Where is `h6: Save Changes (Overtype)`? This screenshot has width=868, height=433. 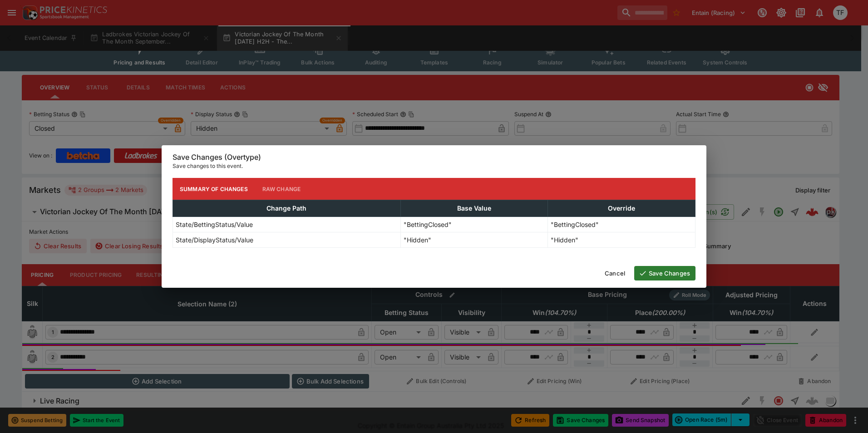
h6: Save Changes (Overtype) is located at coordinates (434, 157).